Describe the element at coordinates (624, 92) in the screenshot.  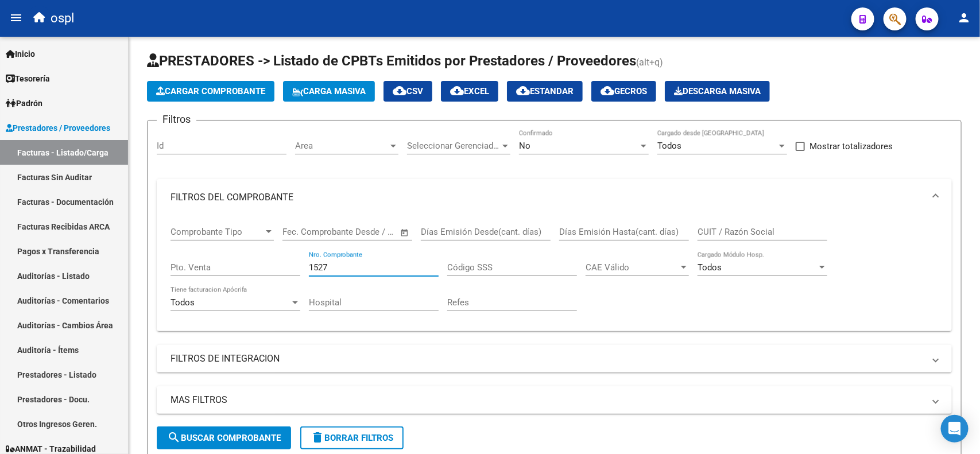
I see `span: Gecros` at that location.